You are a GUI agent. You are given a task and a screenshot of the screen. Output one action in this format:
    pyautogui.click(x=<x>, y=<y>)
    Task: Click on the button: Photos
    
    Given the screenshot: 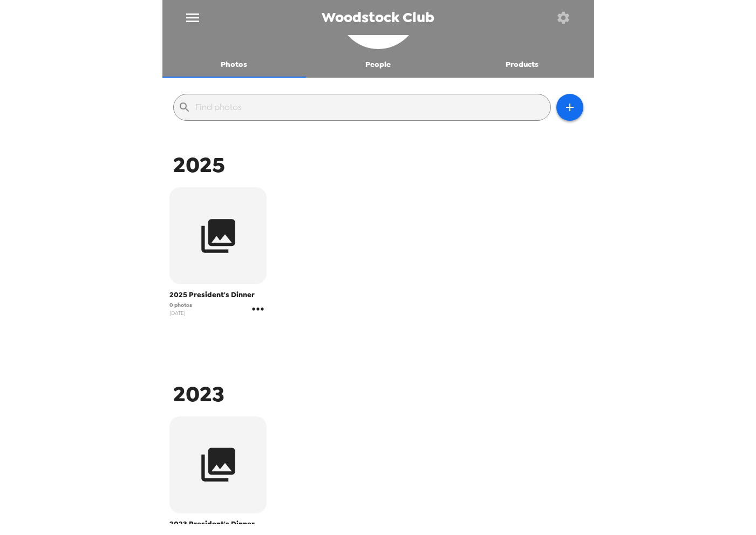 What is the action you would take?
    pyautogui.click(x=234, y=64)
    